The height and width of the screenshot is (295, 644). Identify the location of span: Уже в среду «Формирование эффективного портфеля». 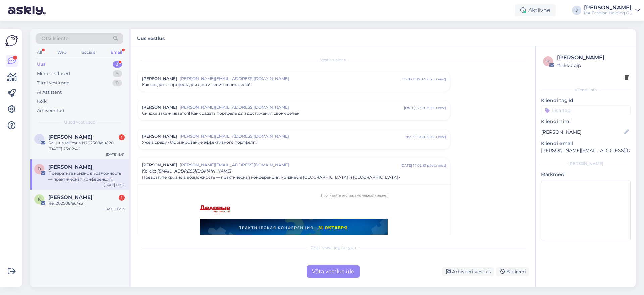
(200, 143).